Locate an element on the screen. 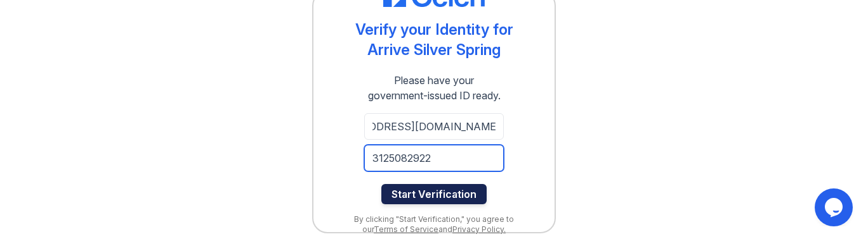 The height and width of the screenshot is (239, 868). button: Start Verification is located at coordinates (434, 195).